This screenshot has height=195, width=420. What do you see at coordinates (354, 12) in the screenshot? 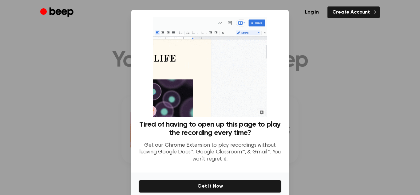
I see `a: Create Account` at bounding box center [354, 12].